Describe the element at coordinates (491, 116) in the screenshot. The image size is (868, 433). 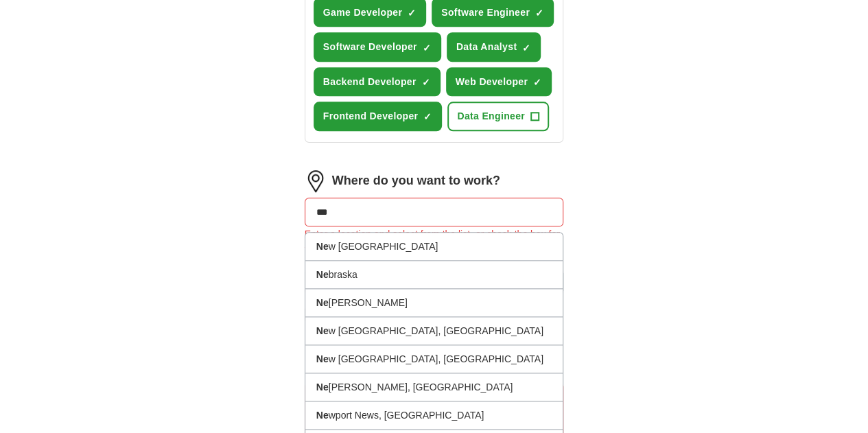
I see `span: Data Engineer` at that location.